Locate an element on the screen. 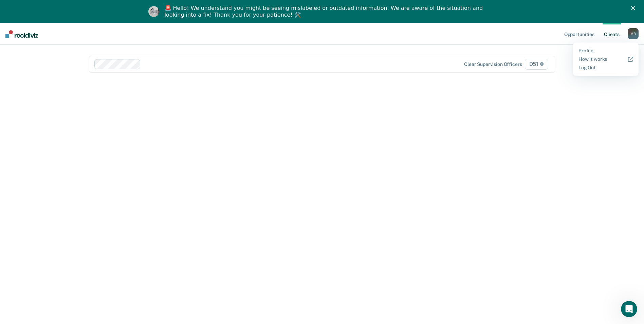 This screenshot has width=644, height=324. img: Profile image for Kim is located at coordinates (154, 11).